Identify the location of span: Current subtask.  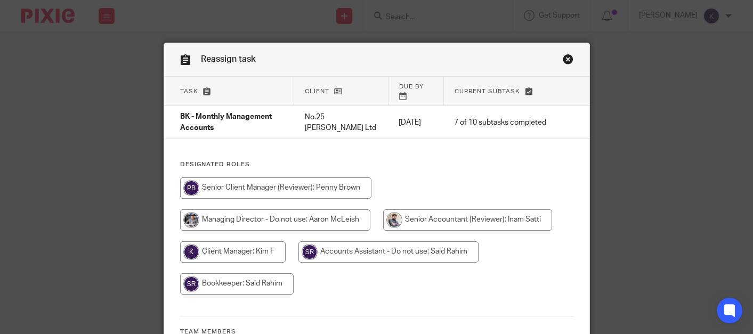
(487, 91).